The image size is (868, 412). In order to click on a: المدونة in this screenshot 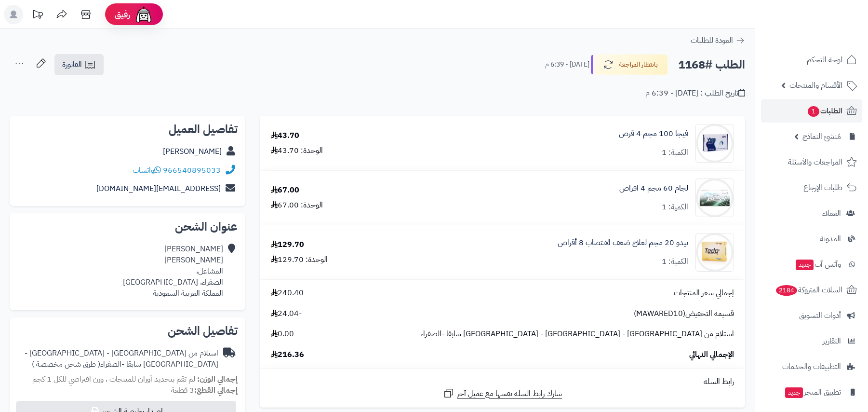, I will do `click(812, 239)`.